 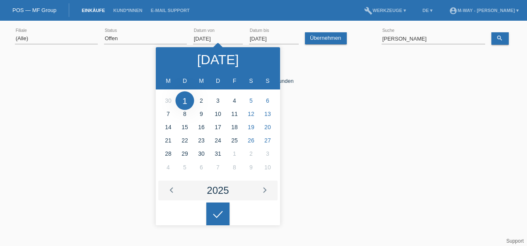 What do you see at coordinates (217, 190) in the screenshot?
I see `div: 2025` at bounding box center [217, 190].